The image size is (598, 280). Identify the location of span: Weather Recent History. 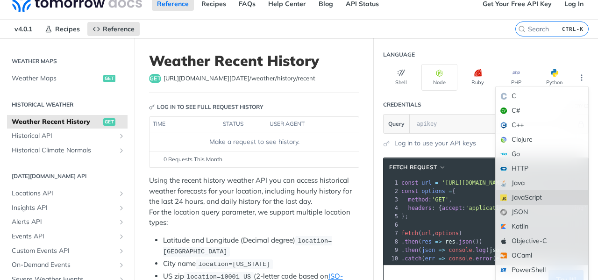
(56, 122).